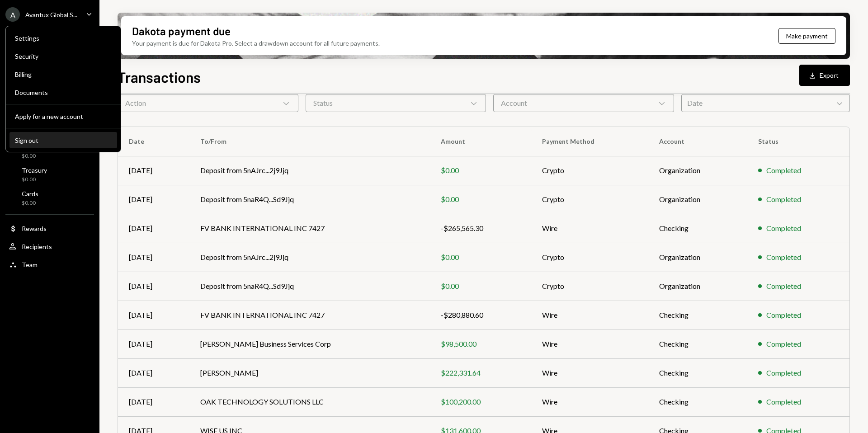 The image size is (868, 433). What do you see at coordinates (824, 75) in the screenshot?
I see `button: Export` at bounding box center [824, 75].